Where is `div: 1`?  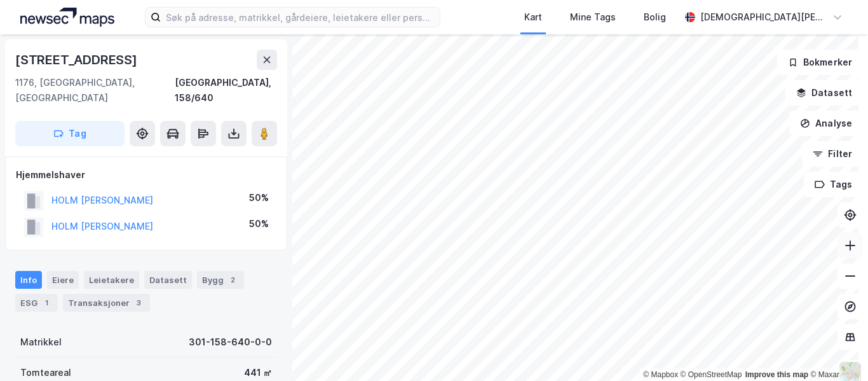
div: 1 is located at coordinates (47, 303).